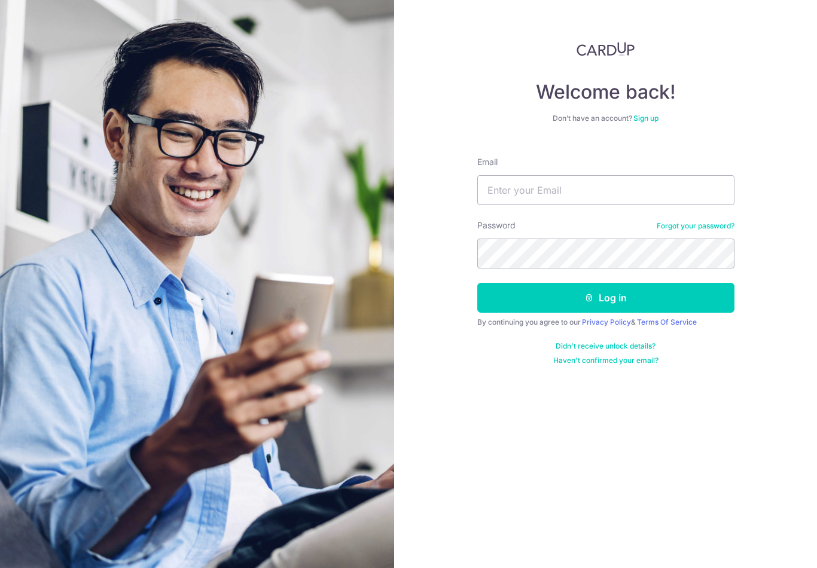  What do you see at coordinates (606, 49) in the screenshot?
I see `img: CardUp Logo` at bounding box center [606, 49].